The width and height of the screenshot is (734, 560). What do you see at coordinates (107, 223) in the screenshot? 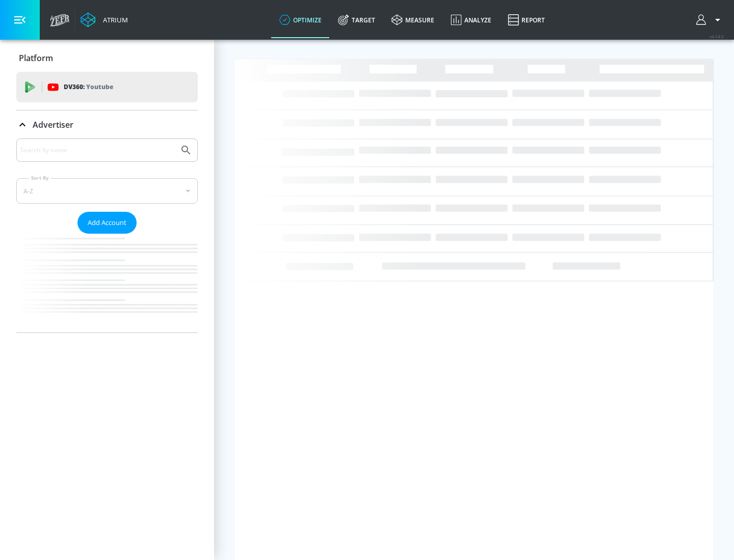
I see `button: Add Account` at bounding box center [107, 223].